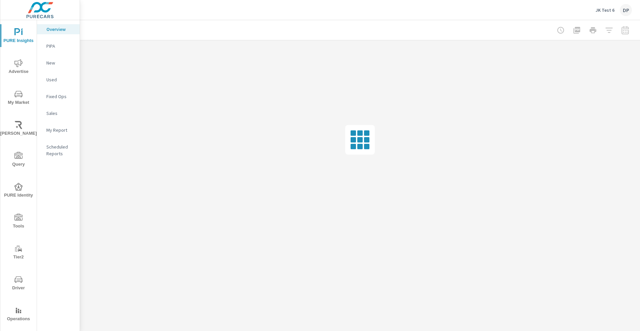 This screenshot has height=331, width=640. Describe the element at coordinates (60, 113) in the screenshot. I see `p: Sales` at that location.